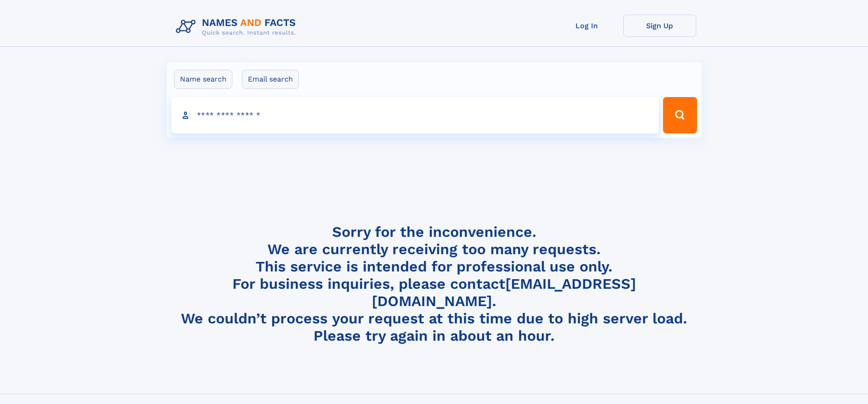 The height and width of the screenshot is (404, 868). I want to click on a: Log In, so click(587, 25).